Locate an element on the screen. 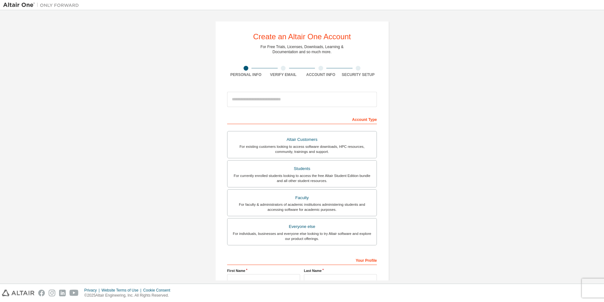 This screenshot has width=604, height=302. div: Account Type is located at coordinates (302, 119).